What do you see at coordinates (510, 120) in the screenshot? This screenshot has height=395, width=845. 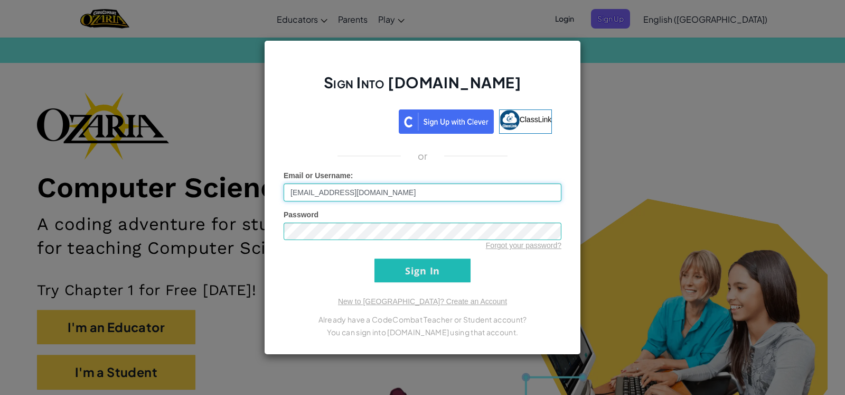 I see `img: classlink-logo-small.png` at bounding box center [510, 120].